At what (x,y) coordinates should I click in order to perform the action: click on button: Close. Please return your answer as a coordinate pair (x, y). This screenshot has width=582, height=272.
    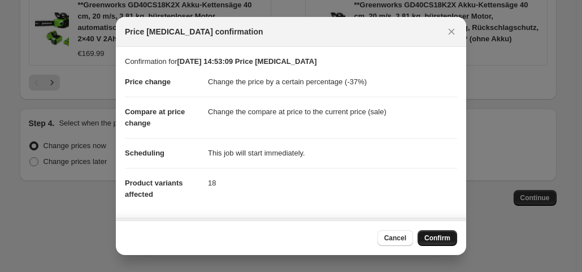
    Looking at the image, I should click on (452, 32).